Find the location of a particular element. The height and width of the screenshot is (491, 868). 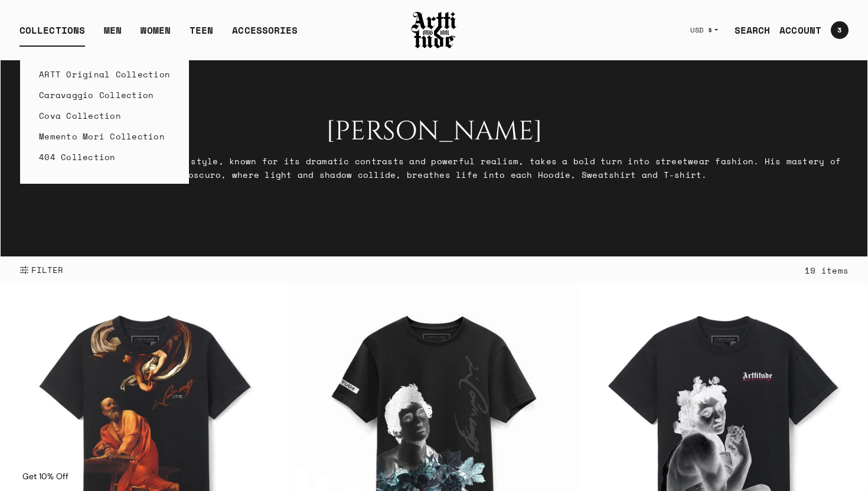

img: Arttitude is located at coordinates (434, 31).